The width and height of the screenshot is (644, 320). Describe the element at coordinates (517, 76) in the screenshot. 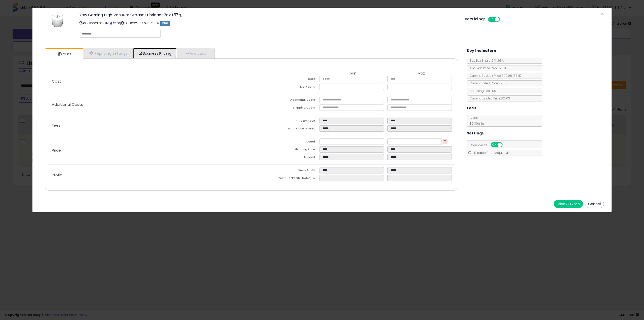

I see `span: ( FBM )` at that location.